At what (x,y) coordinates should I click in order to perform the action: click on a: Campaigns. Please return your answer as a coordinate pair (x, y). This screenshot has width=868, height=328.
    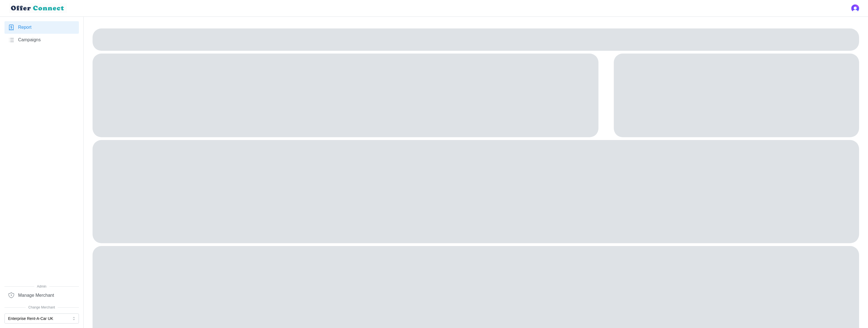
    Looking at the image, I should click on (41, 40).